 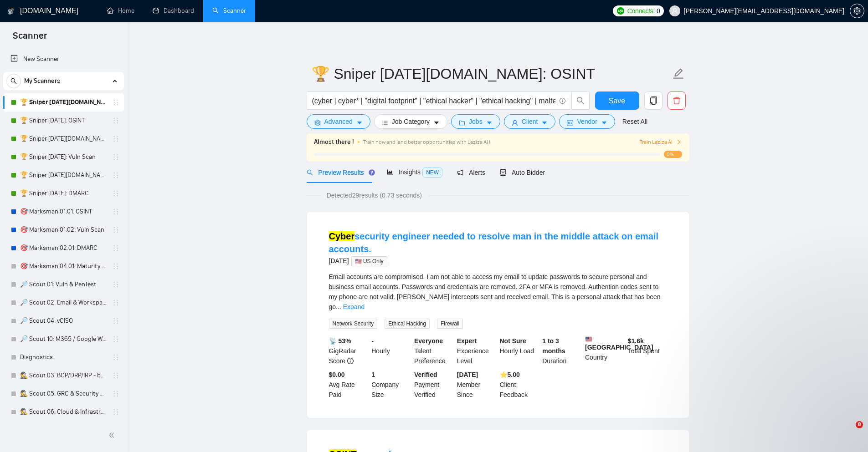 I want to click on a: 🔎 Scout 10: M365 / Google Workspace - not configed, so click(x=63, y=339).